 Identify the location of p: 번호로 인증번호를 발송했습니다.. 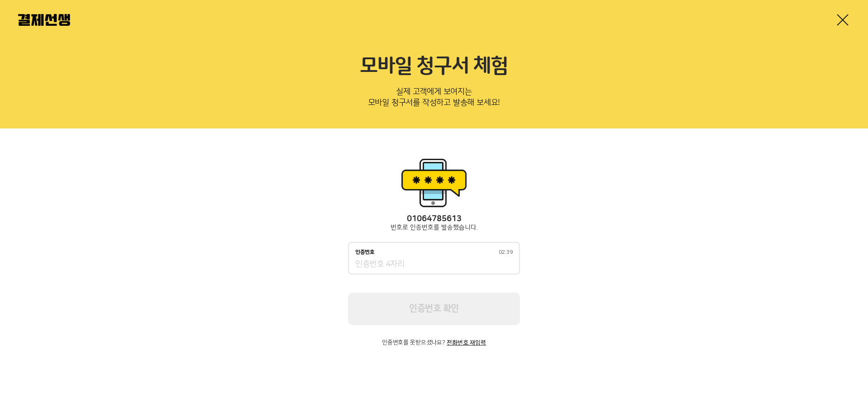
(434, 228).